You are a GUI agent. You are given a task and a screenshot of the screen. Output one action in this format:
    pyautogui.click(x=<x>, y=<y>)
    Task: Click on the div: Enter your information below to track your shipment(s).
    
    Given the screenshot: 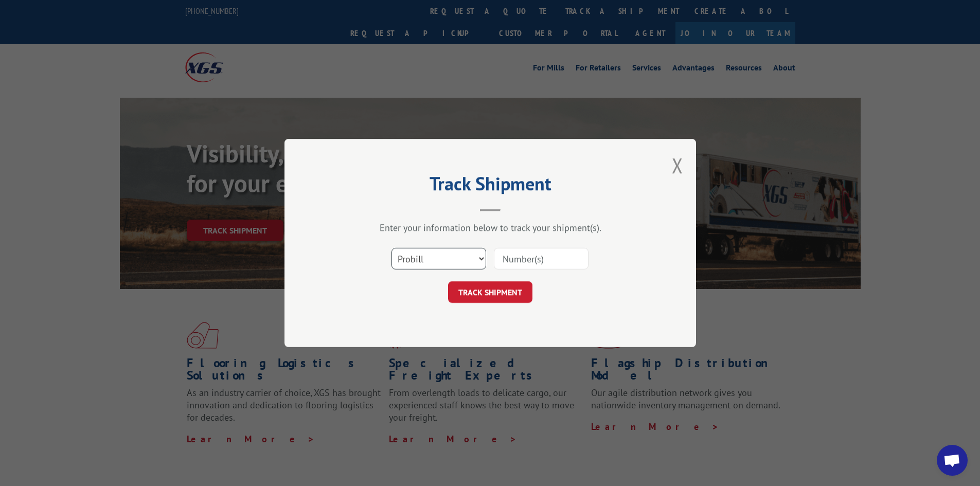 What is the action you would take?
    pyautogui.click(x=490, y=228)
    